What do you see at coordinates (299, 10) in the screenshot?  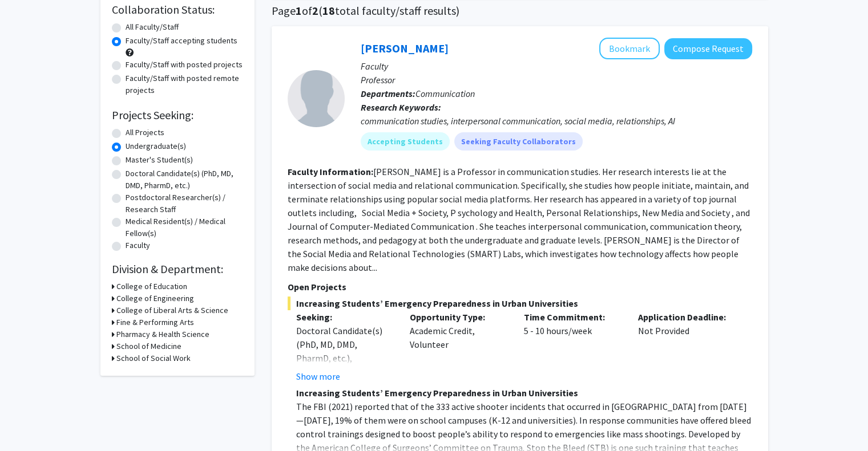 I see `span: 1` at bounding box center [299, 10].